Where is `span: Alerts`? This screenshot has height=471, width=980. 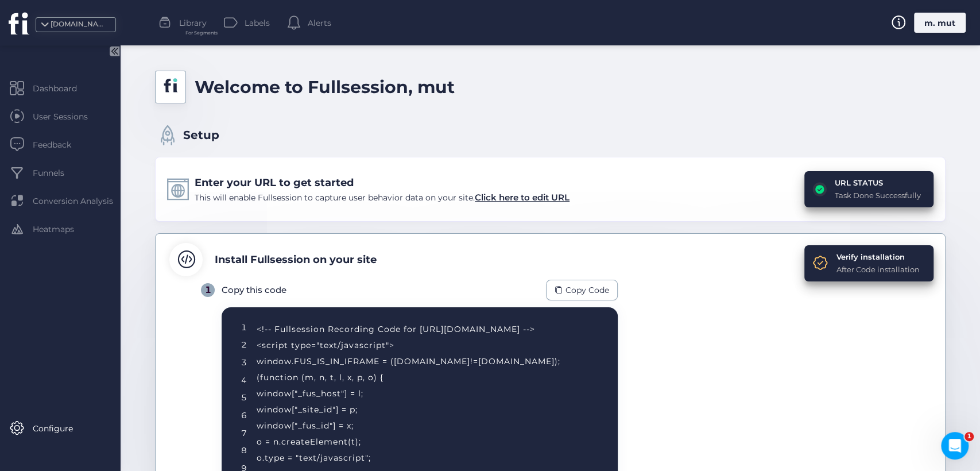 span: Alerts is located at coordinates (319, 23).